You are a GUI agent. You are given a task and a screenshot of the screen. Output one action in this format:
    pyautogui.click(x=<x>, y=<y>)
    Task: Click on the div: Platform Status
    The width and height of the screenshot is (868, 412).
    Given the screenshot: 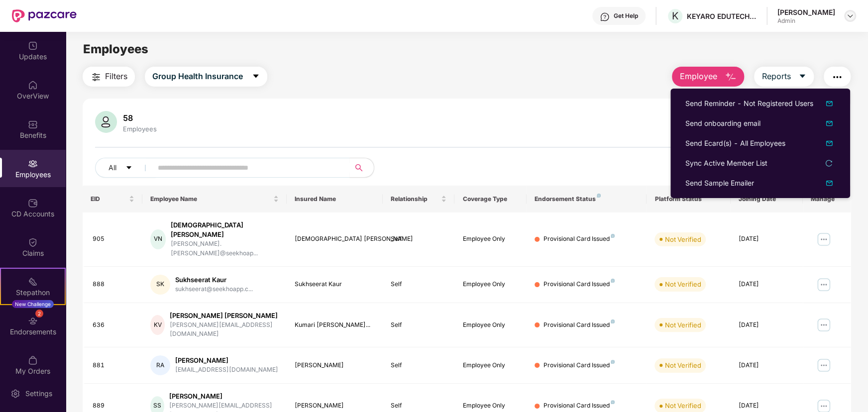 What is the action you would take?
    pyautogui.click(x=688, y=199)
    